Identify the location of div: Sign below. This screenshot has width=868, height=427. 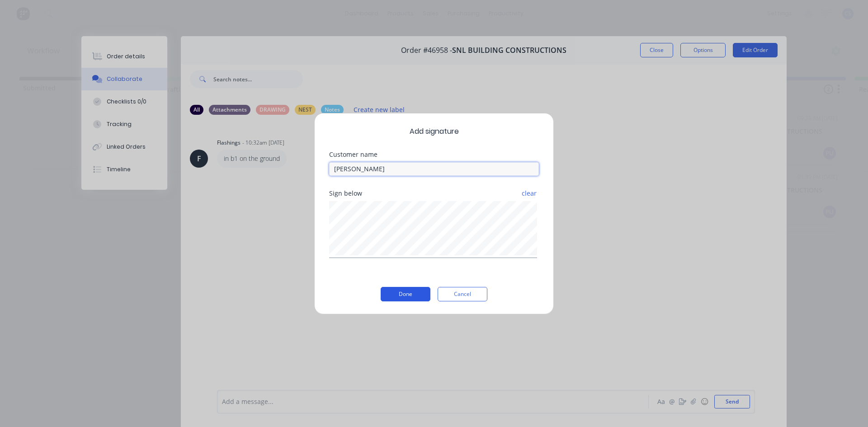
(434, 193).